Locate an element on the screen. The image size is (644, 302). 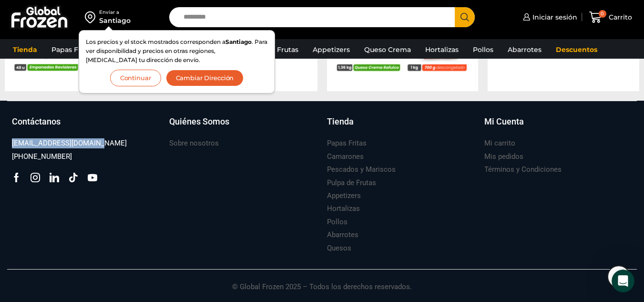
h3: Abarrotes is located at coordinates (343, 235).